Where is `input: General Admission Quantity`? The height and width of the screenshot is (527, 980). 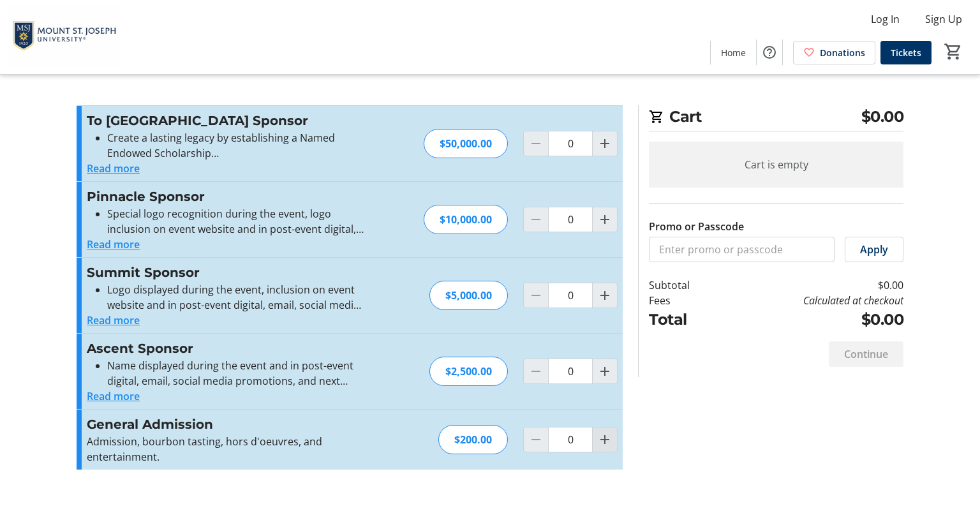
input: General Admission Quantity is located at coordinates (570, 439).